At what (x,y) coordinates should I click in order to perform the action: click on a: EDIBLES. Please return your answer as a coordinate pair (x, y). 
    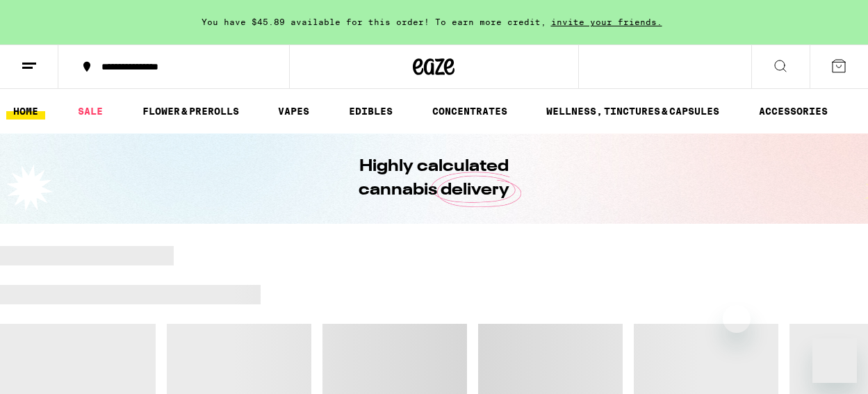
    Looking at the image, I should click on (371, 111).